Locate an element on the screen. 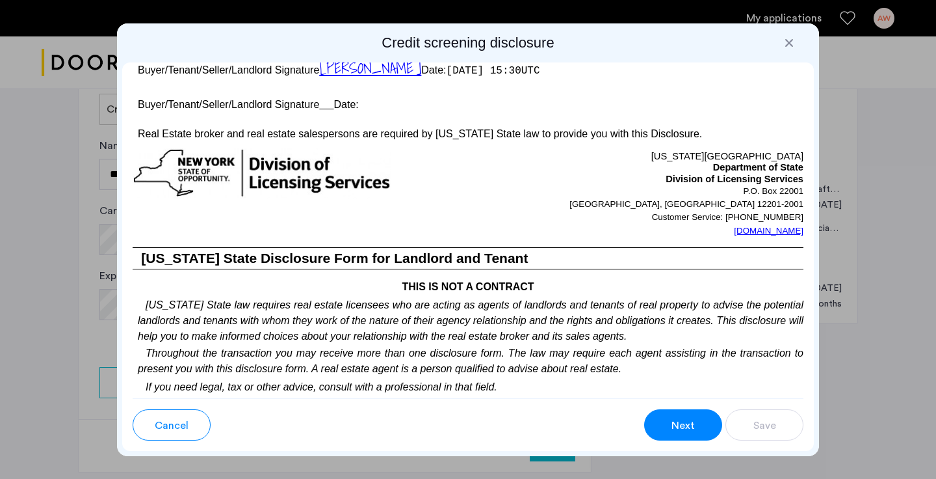 The image size is (936, 479). h2: Credit screening disclosure is located at coordinates (468, 43).